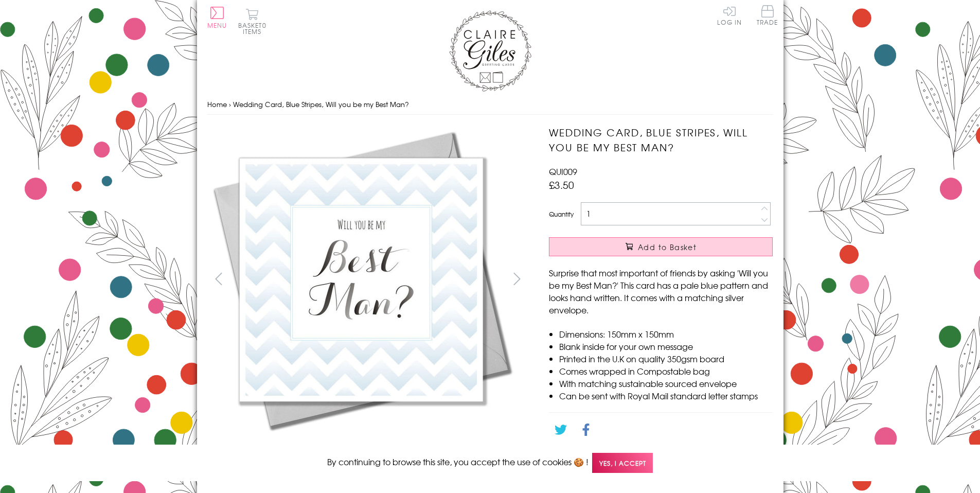 The width and height of the screenshot is (980, 493). I want to click on label: Quantity, so click(561, 214).